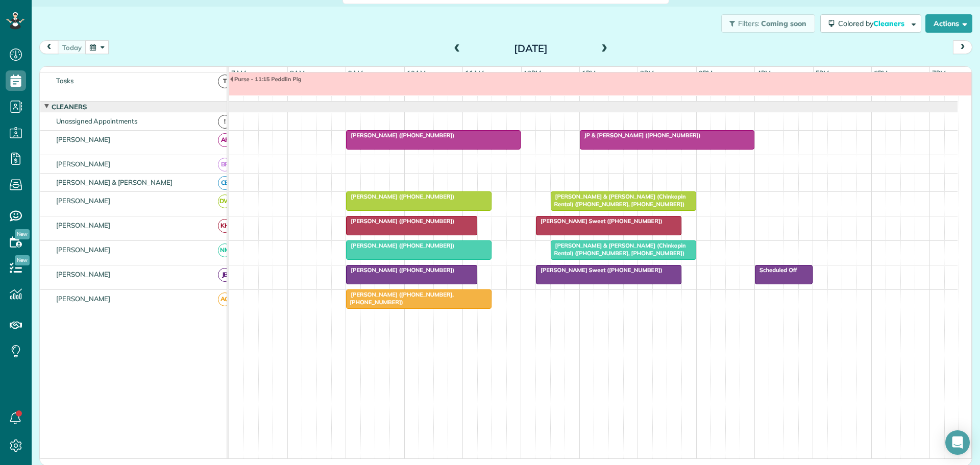  I want to click on span: DW, so click(225, 201).